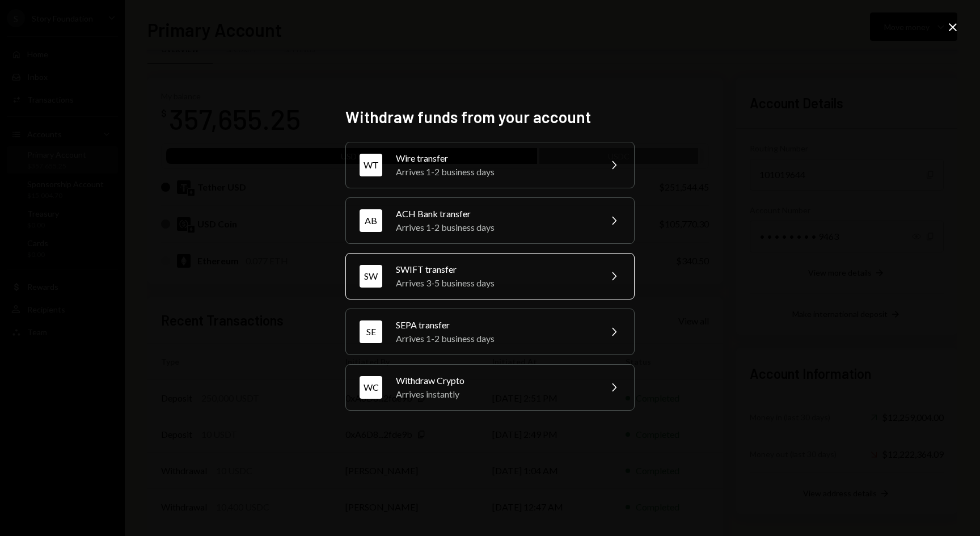  Describe the element at coordinates (490, 332) in the screenshot. I see `button: SESEPA transferArrives 1-2 business days` at that location.